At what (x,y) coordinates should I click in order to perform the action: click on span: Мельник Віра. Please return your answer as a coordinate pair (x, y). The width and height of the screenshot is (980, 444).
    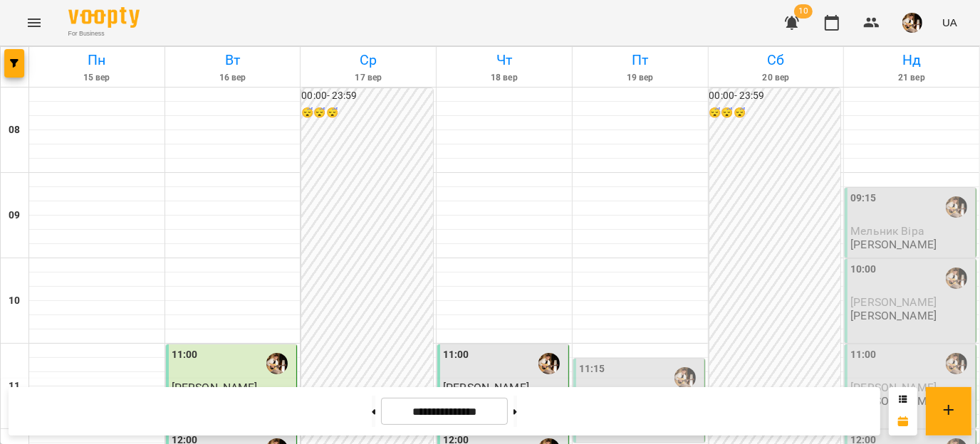
    Looking at the image, I should click on (887, 231).